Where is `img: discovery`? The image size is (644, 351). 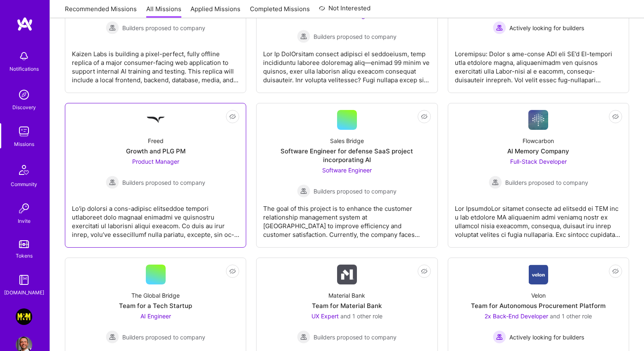 img: discovery is located at coordinates (24, 95).